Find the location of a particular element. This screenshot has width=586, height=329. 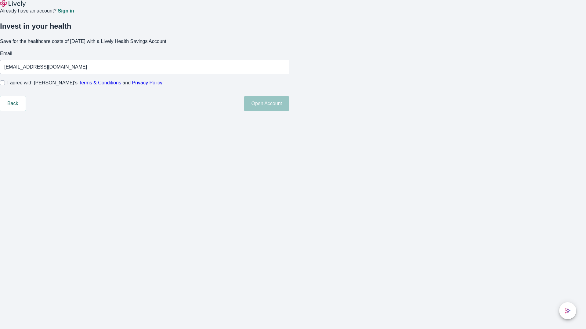

a: Terms & Conditions is located at coordinates (100, 83).